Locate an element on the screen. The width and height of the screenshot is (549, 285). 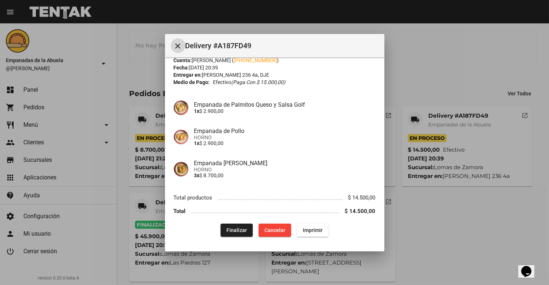
mat-icon: Cerrar is located at coordinates (178, 46).